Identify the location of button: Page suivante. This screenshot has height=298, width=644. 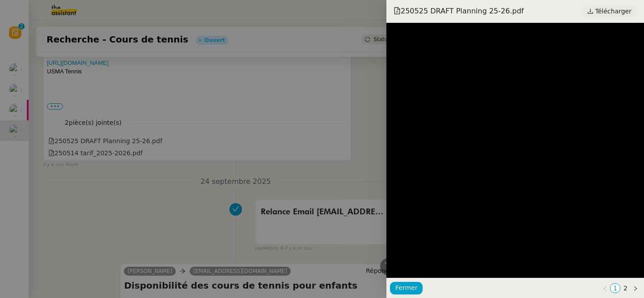
(635, 288).